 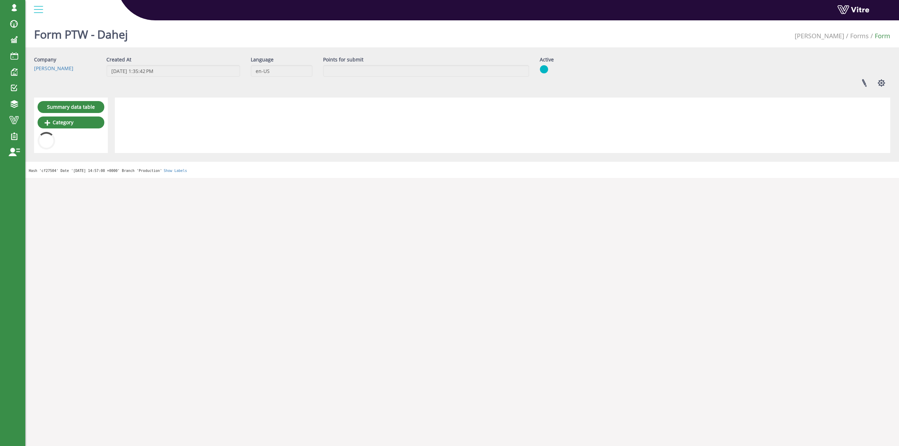 What do you see at coordinates (544, 69) in the screenshot?
I see `img: yes` at bounding box center [544, 69].